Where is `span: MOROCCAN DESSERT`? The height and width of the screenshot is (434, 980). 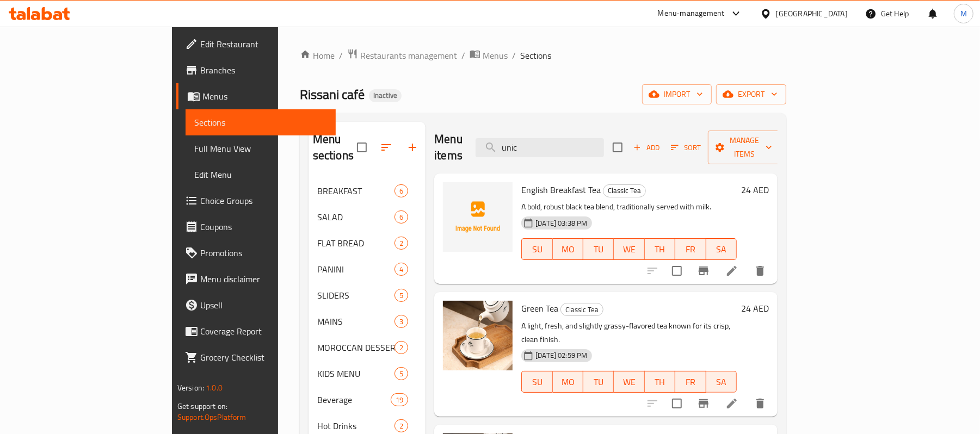
span: MOROCCAN DESSERT is located at coordinates (356, 348).